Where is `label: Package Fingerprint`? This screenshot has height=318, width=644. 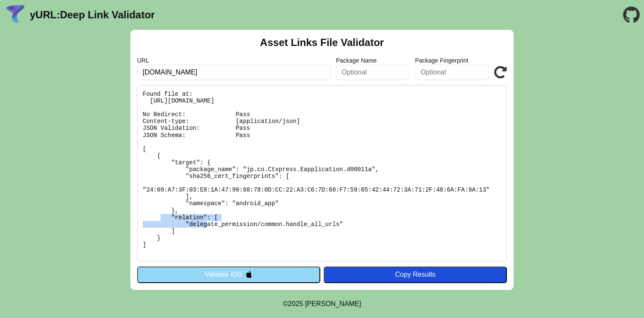 label: Package Fingerprint is located at coordinates (452, 60).